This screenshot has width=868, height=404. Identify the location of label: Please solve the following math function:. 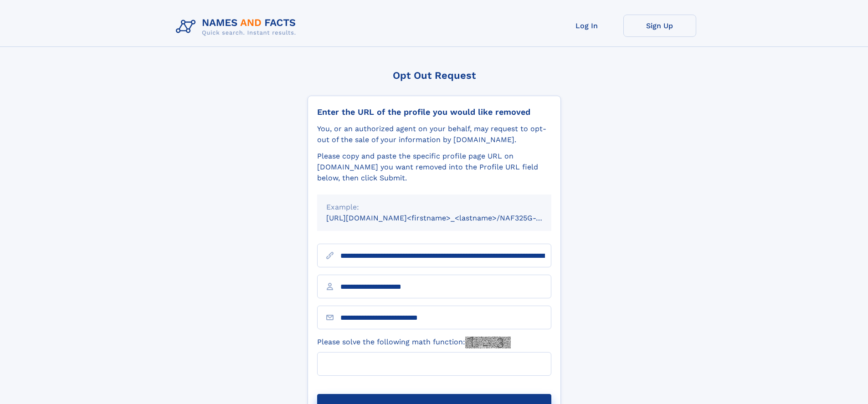
(414, 343).